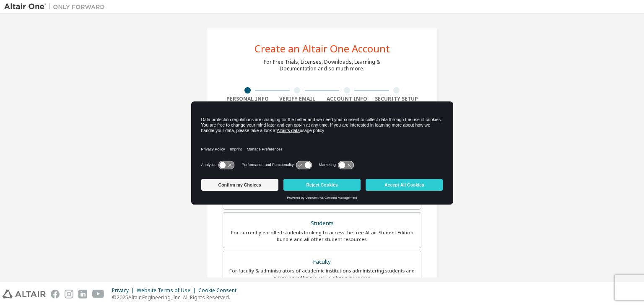 This screenshot has height=306, width=644. Describe the element at coordinates (98, 294) in the screenshot. I see `img: youtube.svg` at that location.